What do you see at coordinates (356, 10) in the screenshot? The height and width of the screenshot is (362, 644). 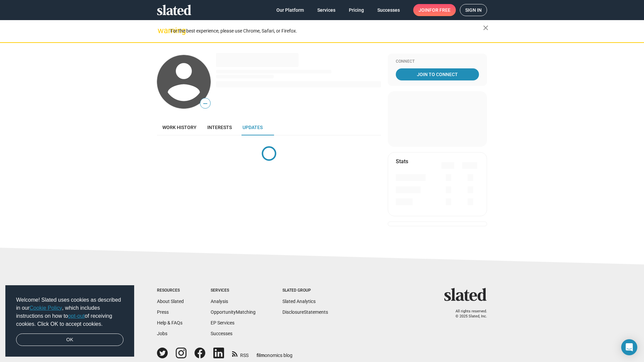 I see `a: Pricing` at bounding box center [356, 10].